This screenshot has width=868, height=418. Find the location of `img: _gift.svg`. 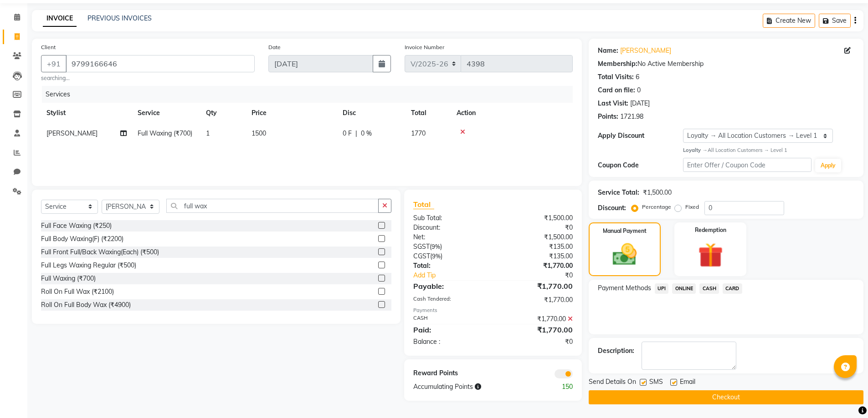

img: _gift.svg is located at coordinates (711, 256).